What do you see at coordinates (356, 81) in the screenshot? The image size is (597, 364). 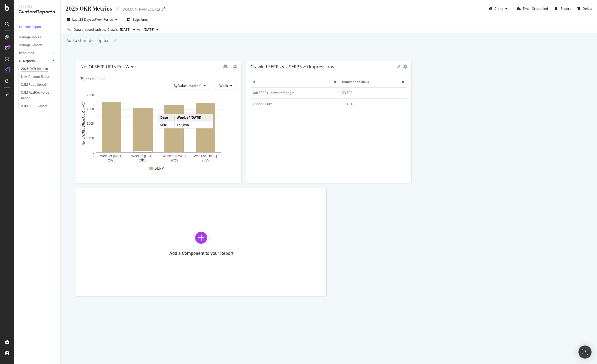 I see `span: Number of URLs` at bounding box center [356, 81].